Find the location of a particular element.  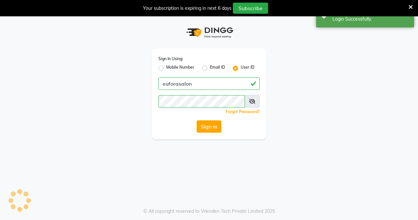

label: Sign In Using: is located at coordinates (171, 59).